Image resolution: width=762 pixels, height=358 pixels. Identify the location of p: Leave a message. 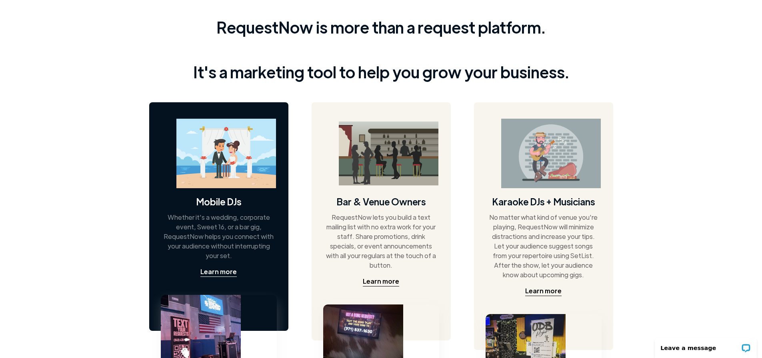
(51, 15).